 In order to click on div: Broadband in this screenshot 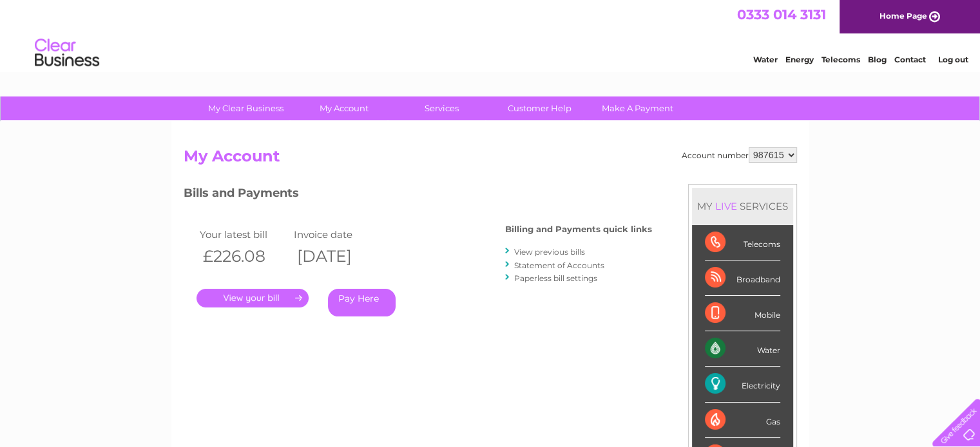, I will do `click(742, 278)`.